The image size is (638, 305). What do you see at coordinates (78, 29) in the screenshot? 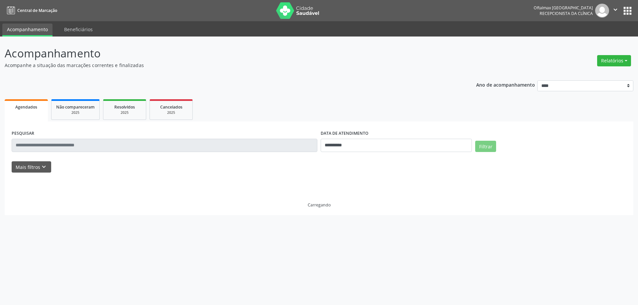
I see `a: Beneficiários` at bounding box center [78, 29].